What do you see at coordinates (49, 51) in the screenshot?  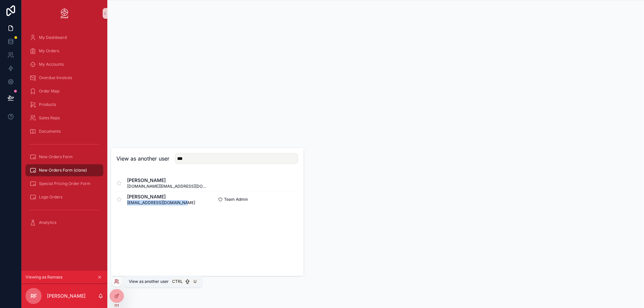 I see `span: My Orders` at bounding box center [49, 51].